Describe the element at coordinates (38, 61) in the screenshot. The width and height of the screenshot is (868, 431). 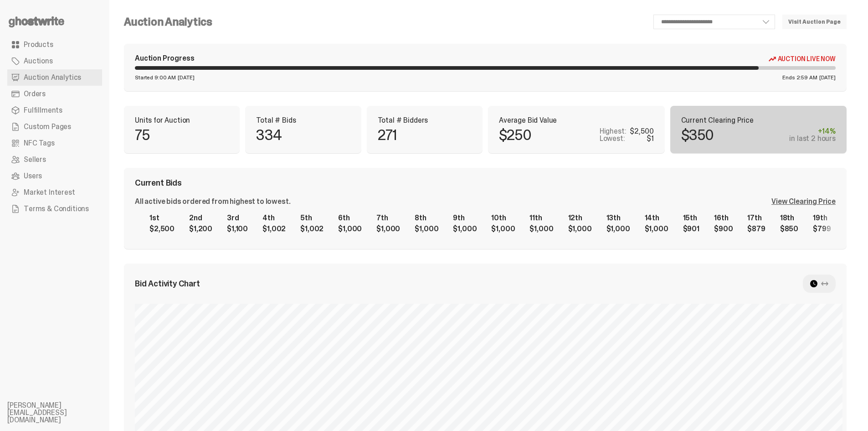
I see `span: Auctions` at that location.